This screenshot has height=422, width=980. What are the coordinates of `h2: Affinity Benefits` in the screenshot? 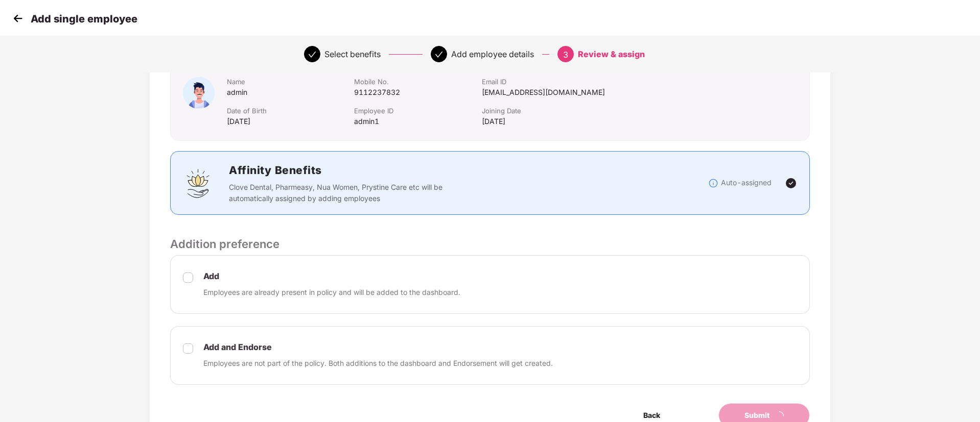 It's located at (413, 170).